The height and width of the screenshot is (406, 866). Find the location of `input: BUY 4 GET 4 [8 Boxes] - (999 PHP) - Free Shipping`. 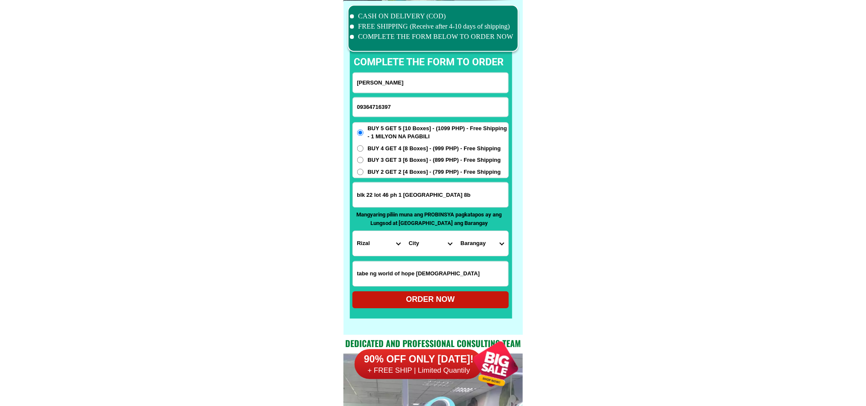

input: BUY 4 GET 4 [8 Boxes] - (999 PHP) - Free Shipping is located at coordinates (360, 148).